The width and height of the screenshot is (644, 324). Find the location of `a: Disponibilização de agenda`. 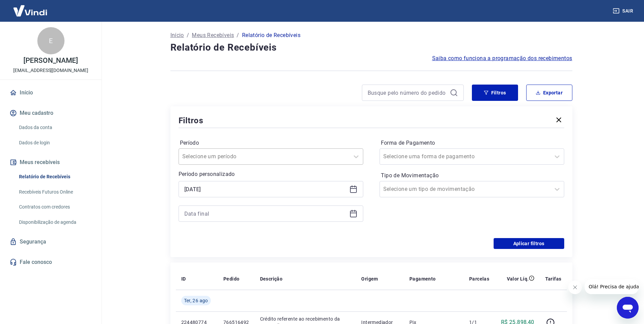

a: Disponibilização de agenda is located at coordinates (55, 222).